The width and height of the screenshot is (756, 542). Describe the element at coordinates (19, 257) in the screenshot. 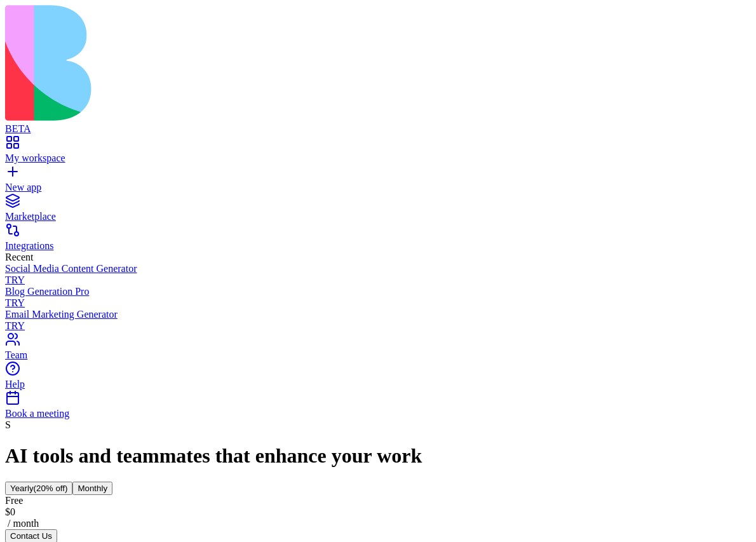

I see `span: Recent` at that location.